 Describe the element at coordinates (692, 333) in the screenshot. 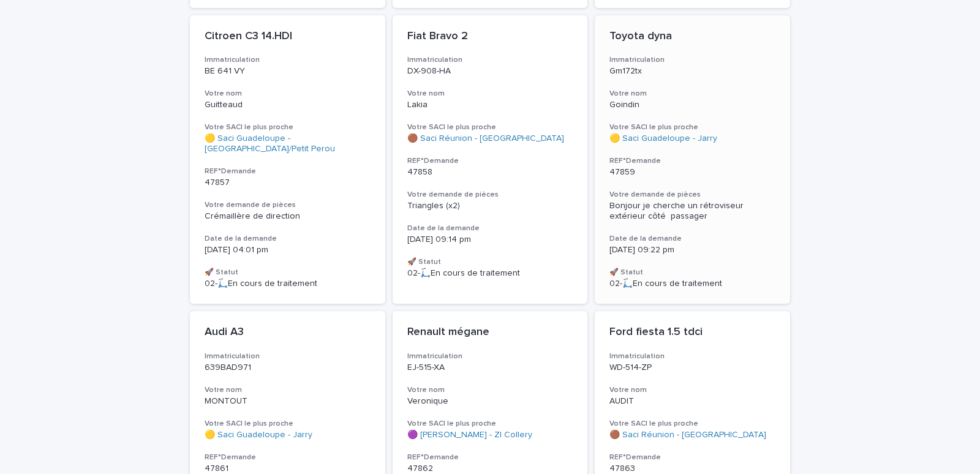

I see `p: Ford fiesta 1.5 tdci` at that location.